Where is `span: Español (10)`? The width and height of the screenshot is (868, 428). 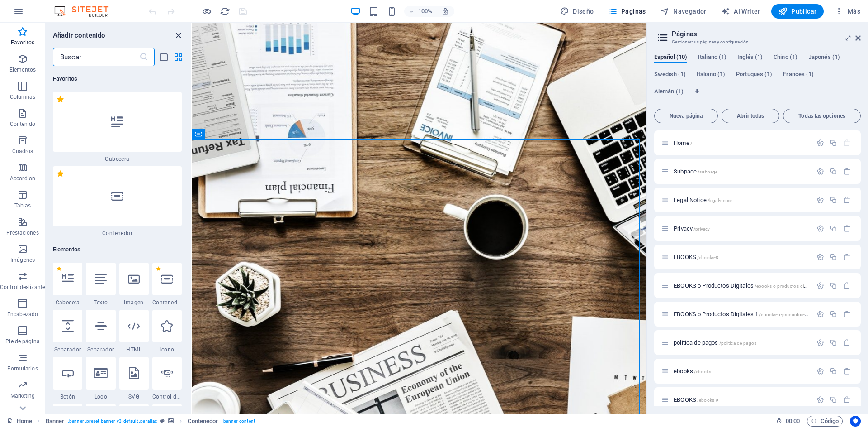
span: Español (10) is located at coordinates (671, 58).